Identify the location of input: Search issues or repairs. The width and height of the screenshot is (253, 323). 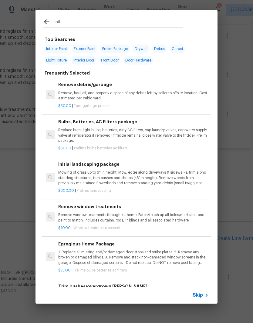
(119, 23).